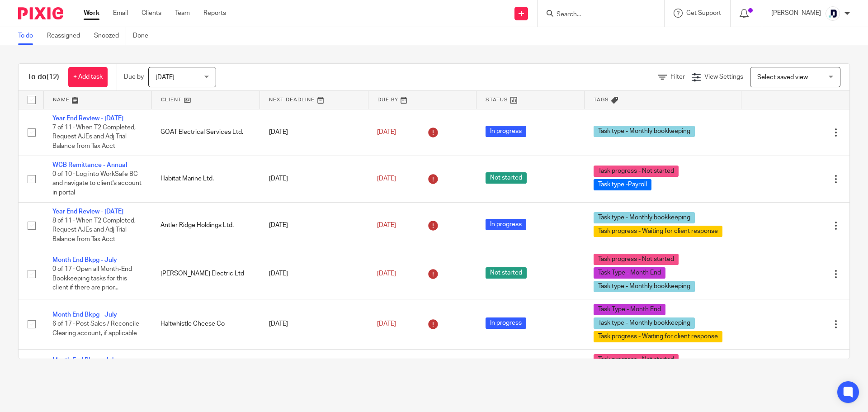 This screenshot has width=868, height=412. Describe the element at coordinates (602, 100) in the screenshot. I see `span: Tags` at that location.